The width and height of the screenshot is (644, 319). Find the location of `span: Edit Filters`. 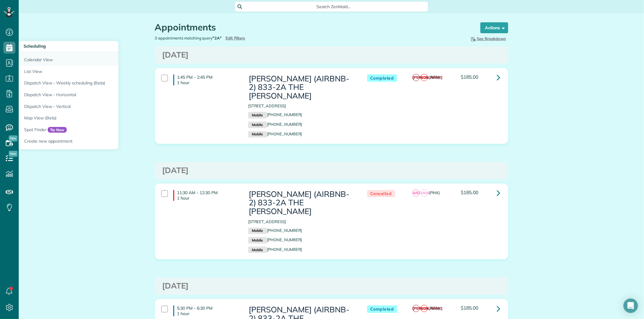

span: Edit Filters is located at coordinates (235, 38).